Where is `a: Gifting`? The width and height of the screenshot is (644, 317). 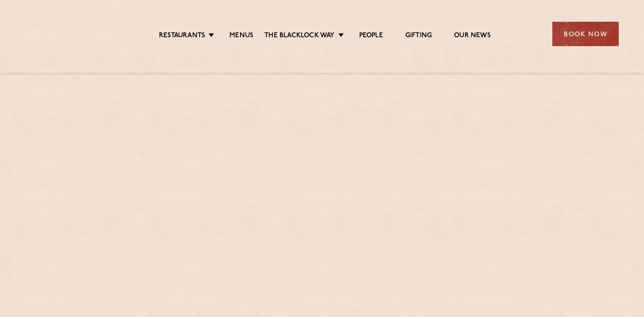 a: Gifting is located at coordinates (419, 36).